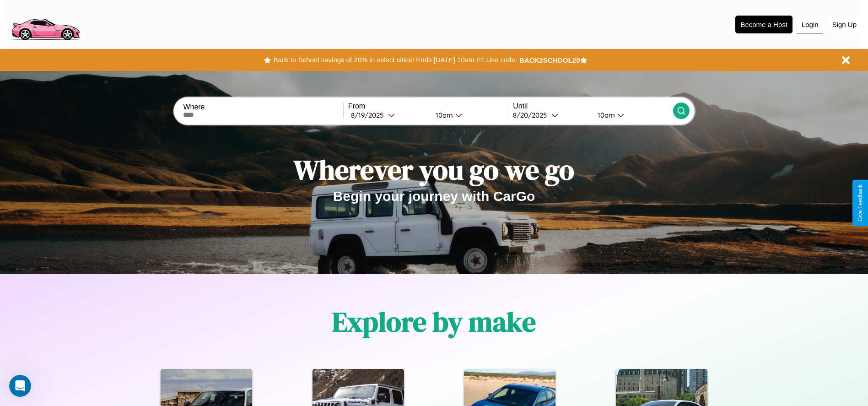 The height and width of the screenshot is (406, 868). What do you see at coordinates (550, 60) in the screenshot?
I see `b: BACK2SCHOOL20` at bounding box center [550, 60].